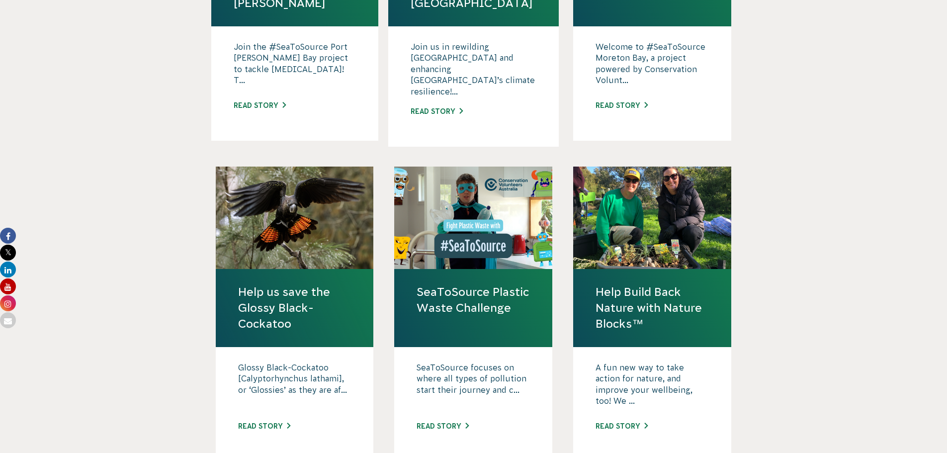  What do you see at coordinates (295, 308) in the screenshot?
I see `a: Help us save the Glossy Black-Cockatoo` at bounding box center [295, 308].